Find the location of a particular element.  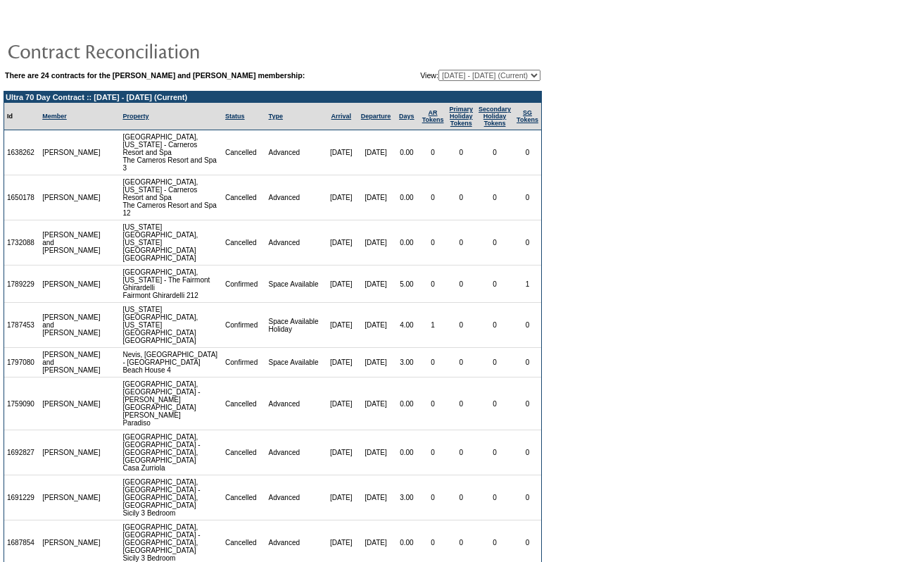

td: Space Available is located at coordinates (296, 363).